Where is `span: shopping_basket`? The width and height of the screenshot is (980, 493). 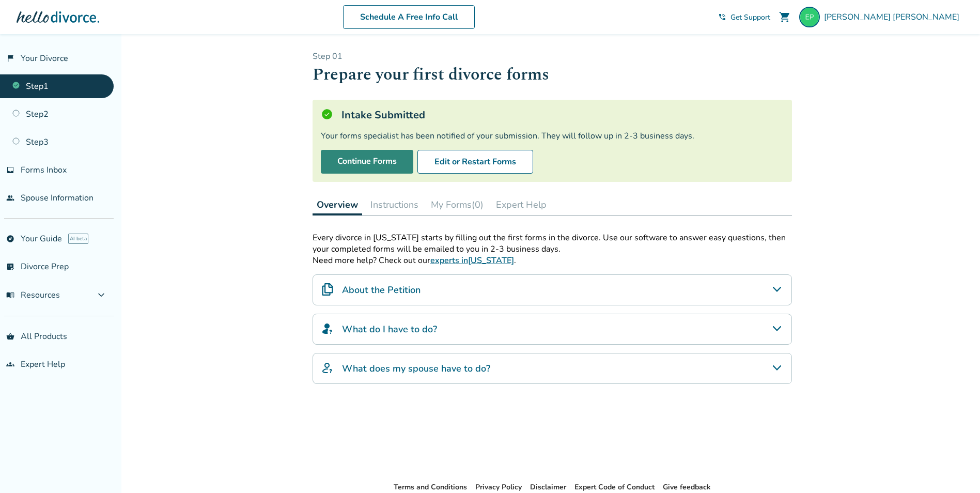
span: shopping_basket is located at coordinates (10, 337).